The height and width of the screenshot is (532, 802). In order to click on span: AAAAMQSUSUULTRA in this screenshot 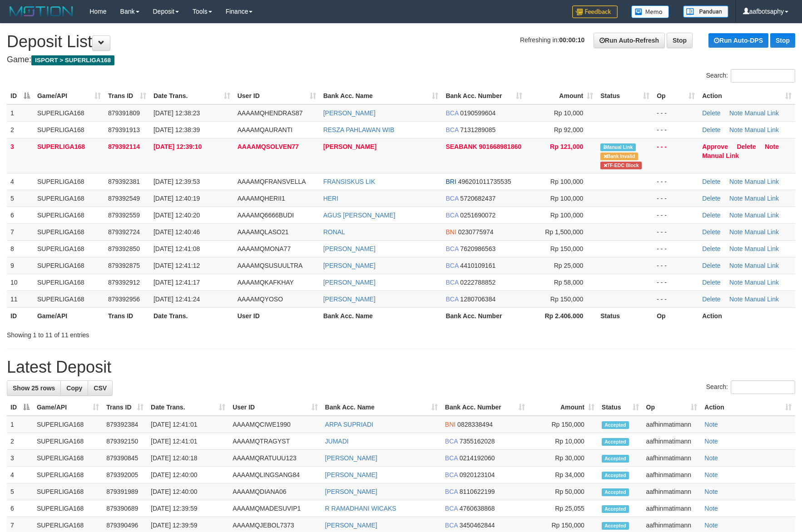, I will do `click(270, 265)`.